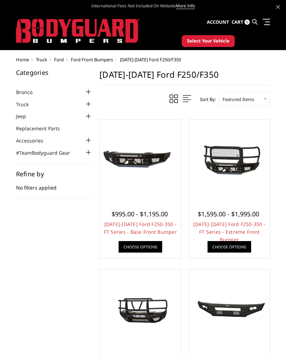 The height and width of the screenshot is (355, 286). What do you see at coordinates (22, 60) in the screenshot?
I see `span: Home` at bounding box center [22, 60].